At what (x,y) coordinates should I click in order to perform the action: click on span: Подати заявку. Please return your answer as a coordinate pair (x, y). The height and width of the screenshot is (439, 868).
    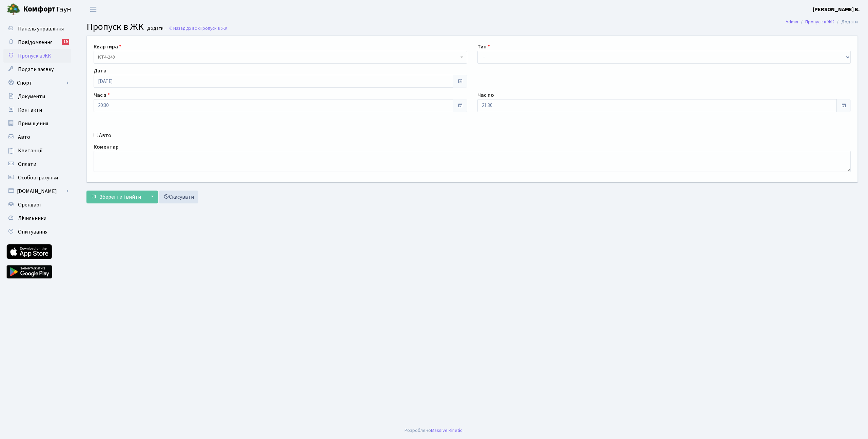
    Looking at the image, I should click on (36, 69).